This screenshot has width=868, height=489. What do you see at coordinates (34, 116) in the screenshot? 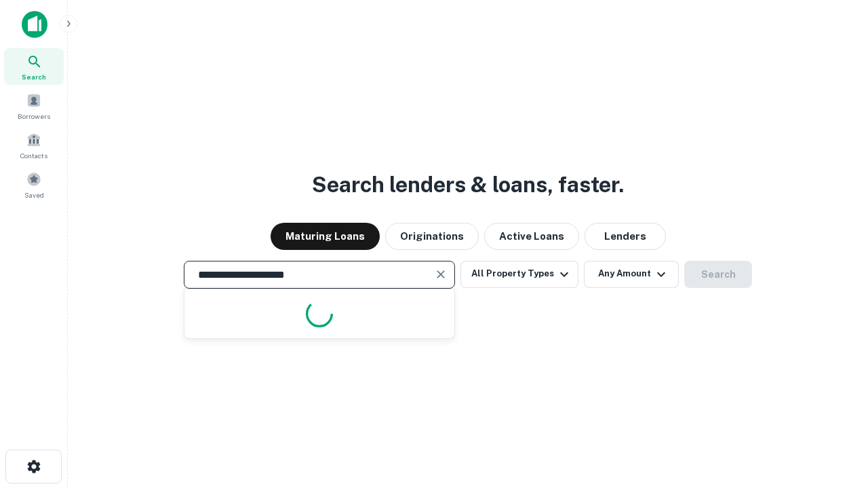
I see `span: Borrowers` at bounding box center [34, 116].